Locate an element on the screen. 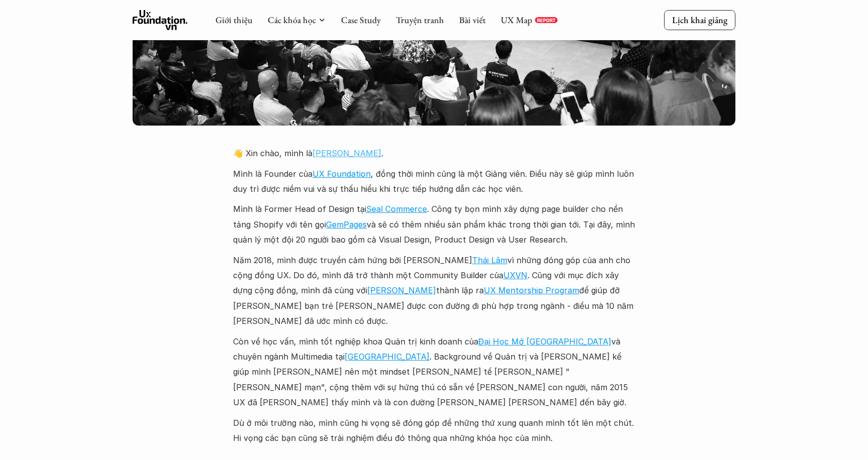 This screenshot has height=460, width=868. a: Giới thiệu is located at coordinates (234, 20).